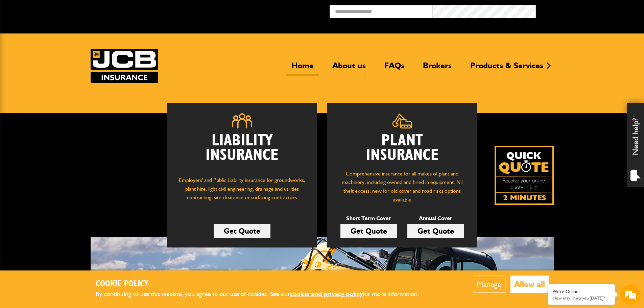 The height and width of the screenshot is (308, 644). What do you see at coordinates (302, 68) in the screenshot?
I see `a: Home` at bounding box center [302, 68].